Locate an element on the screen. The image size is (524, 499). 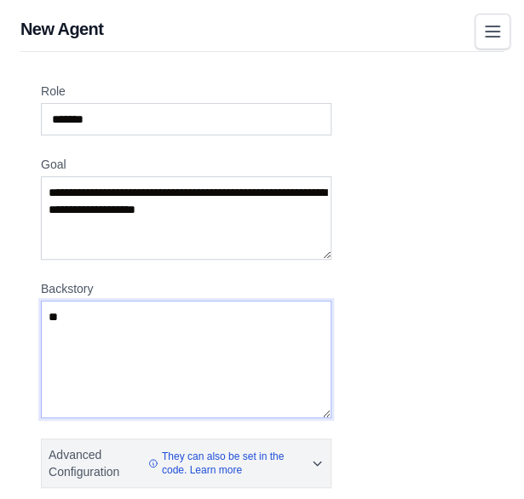
button: Advanced Configuration They can also be set in the code. Learn more is located at coordinates (186, 463).